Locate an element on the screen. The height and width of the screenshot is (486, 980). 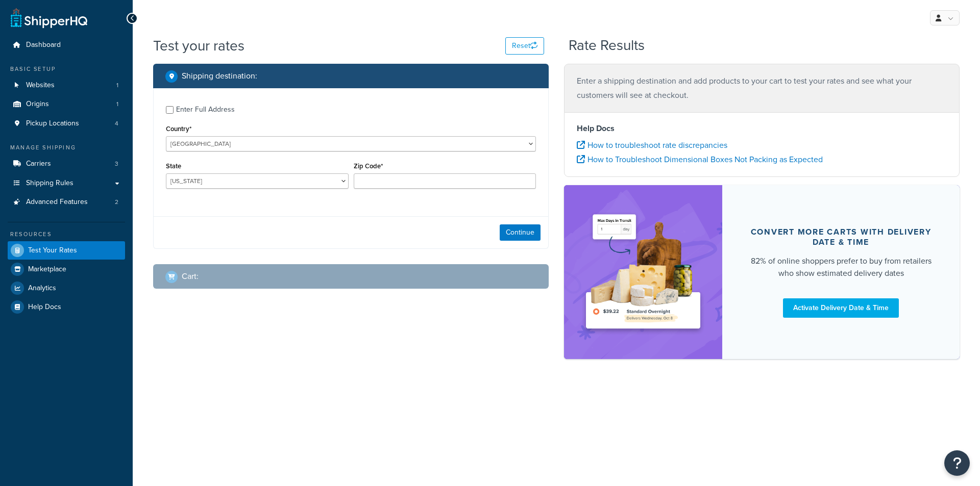
label: Country* is located at coordinates (179, 128).